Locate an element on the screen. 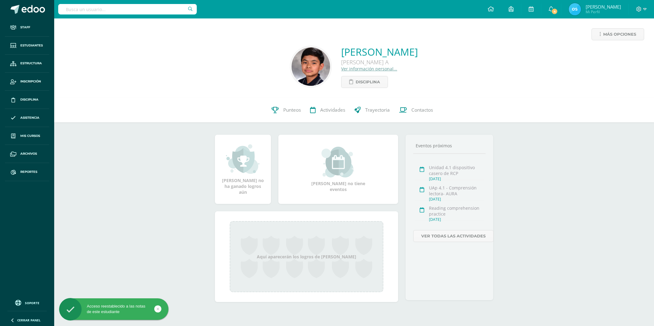  img: 4044b12ce7525e27b9f2d644c5f75834.png is located at coordinates (311, 66).